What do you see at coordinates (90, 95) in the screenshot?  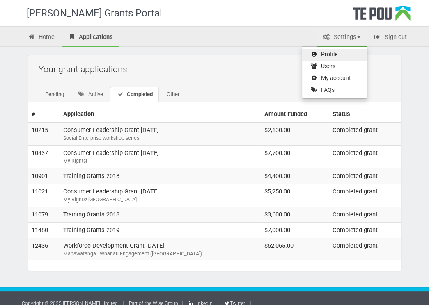 I see `a: Active` at bounding box center [90, 95].